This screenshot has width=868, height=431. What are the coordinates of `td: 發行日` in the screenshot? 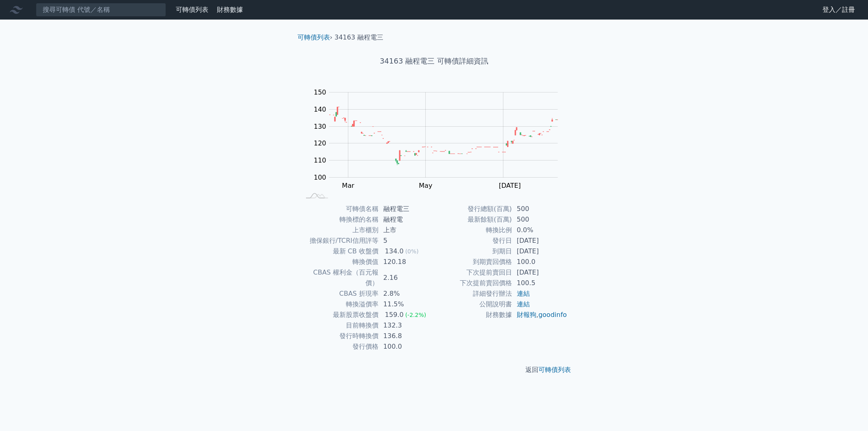 It's located at (473, 241).